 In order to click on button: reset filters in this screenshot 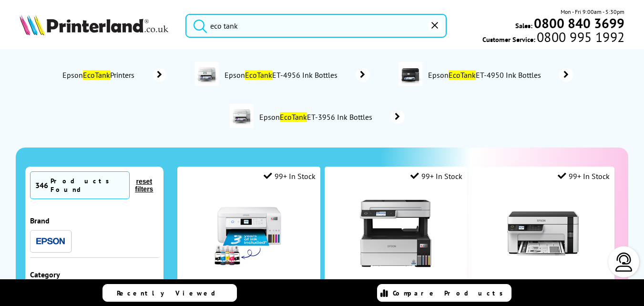, I will do `click(144, 185)`.